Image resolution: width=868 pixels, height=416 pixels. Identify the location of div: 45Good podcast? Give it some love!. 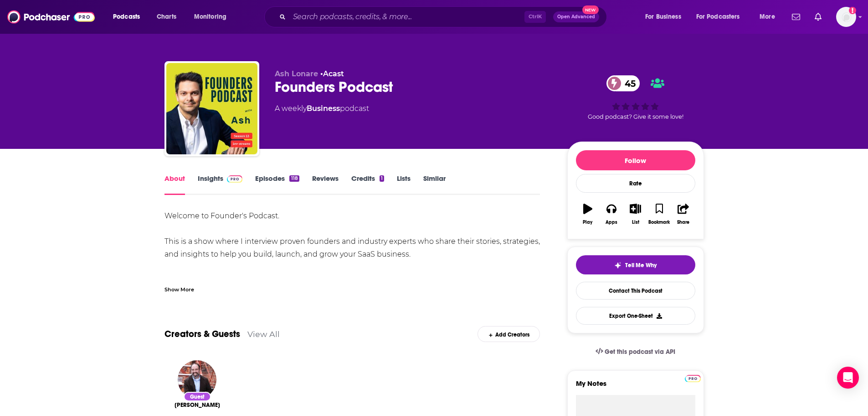
(635, 98).